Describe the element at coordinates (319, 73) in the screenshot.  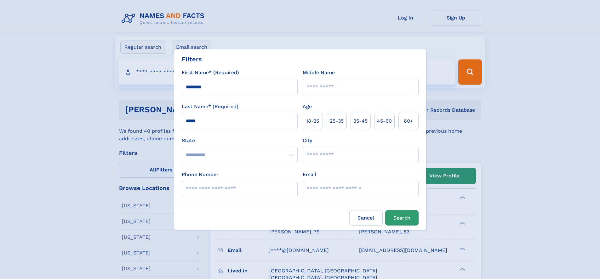
I see `label: Middle Name` at that location.